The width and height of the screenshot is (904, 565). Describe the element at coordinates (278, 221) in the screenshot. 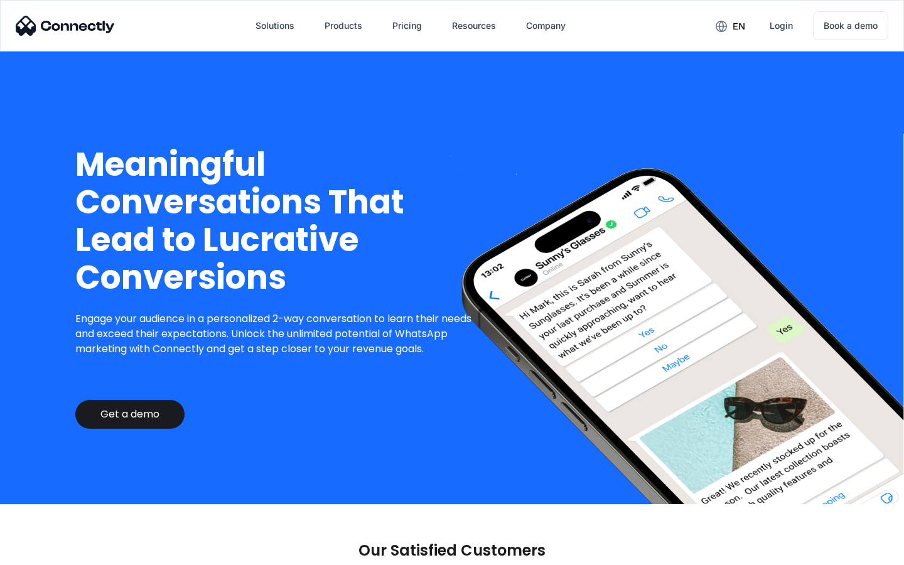

I see `h1: Meaningful Conversations That Lead to Lucrative Conversions` at that location.